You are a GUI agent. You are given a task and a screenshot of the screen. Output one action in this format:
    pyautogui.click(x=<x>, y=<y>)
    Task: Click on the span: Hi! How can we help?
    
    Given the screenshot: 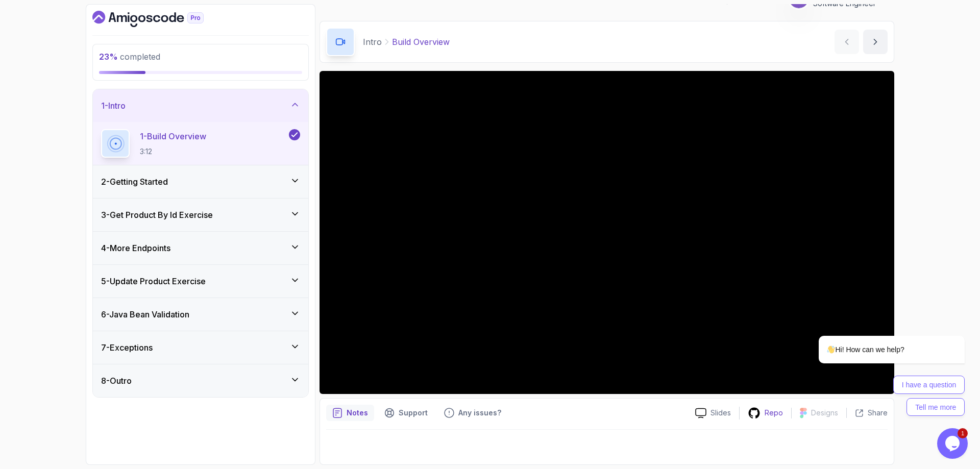 What is the action you would take?
    pyautogui.click(x=79, y=107)
    